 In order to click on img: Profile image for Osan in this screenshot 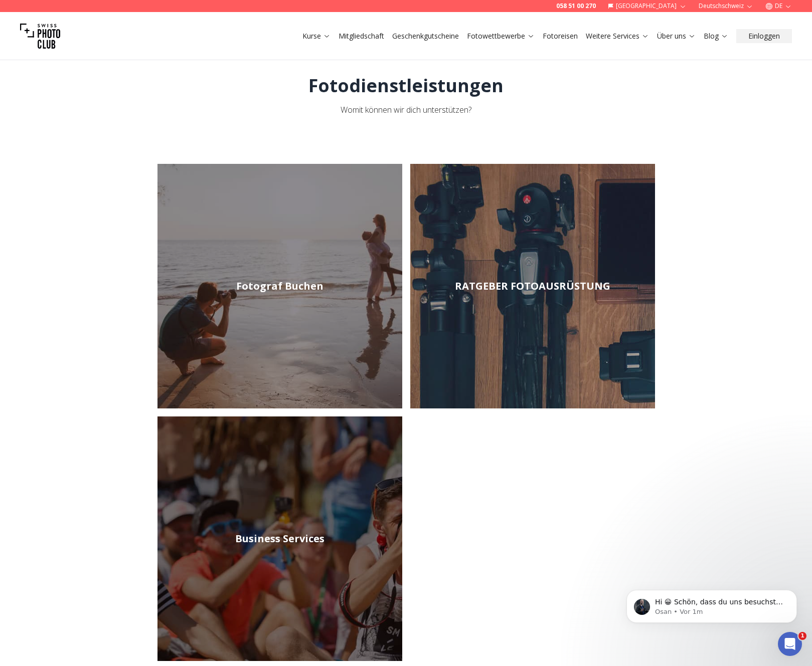, I will do `click(31, 38)`.